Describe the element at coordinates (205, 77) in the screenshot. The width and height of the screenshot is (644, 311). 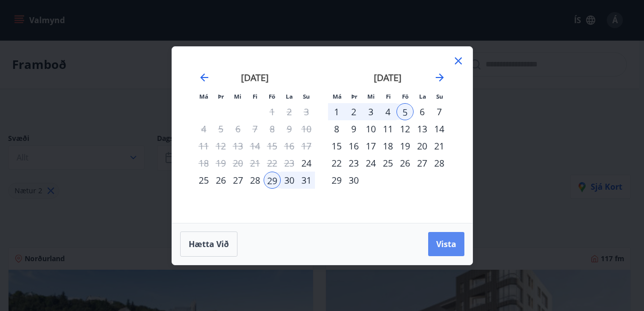
I see `div: Move backward to switch to the previous month.` at that location.